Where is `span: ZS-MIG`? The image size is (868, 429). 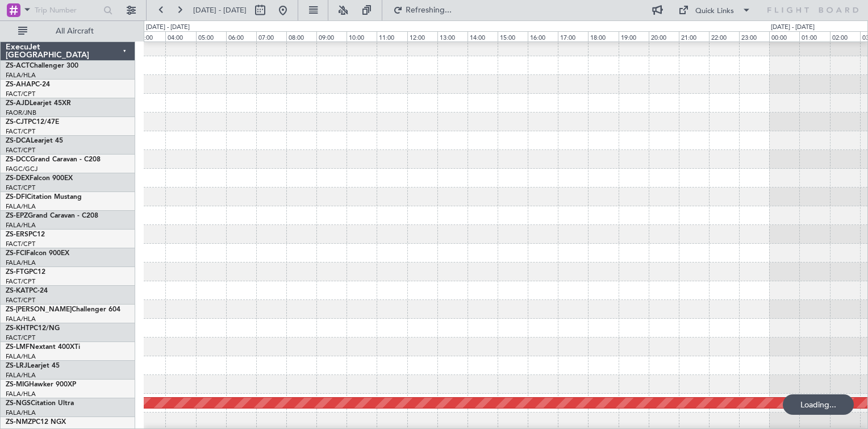 span: ZS-MIG is located at coordinates (17, 384).